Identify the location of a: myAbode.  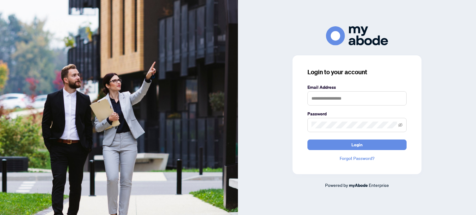
(358, 186).